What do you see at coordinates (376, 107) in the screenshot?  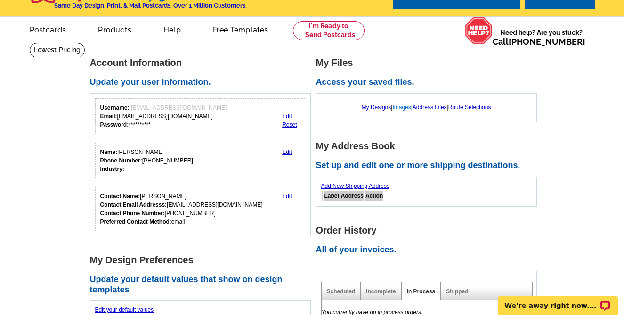 I see `a: My Designs` at bounding box center [376, 107].